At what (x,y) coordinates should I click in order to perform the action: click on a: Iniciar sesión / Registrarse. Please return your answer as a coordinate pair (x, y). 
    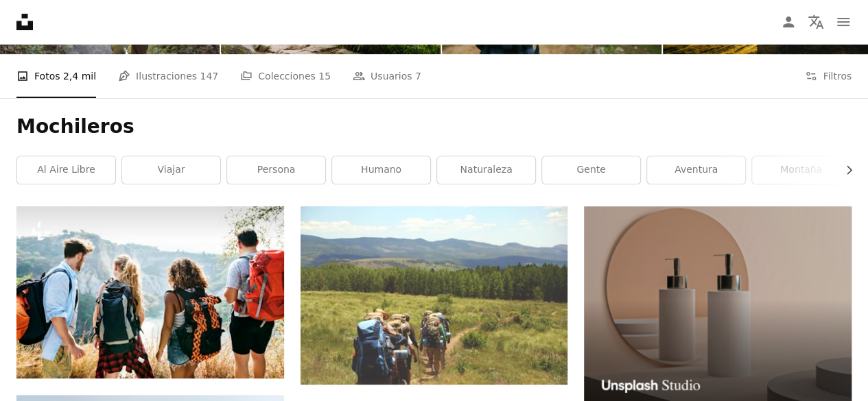
    Looking at the image, I should click on (788, 22).